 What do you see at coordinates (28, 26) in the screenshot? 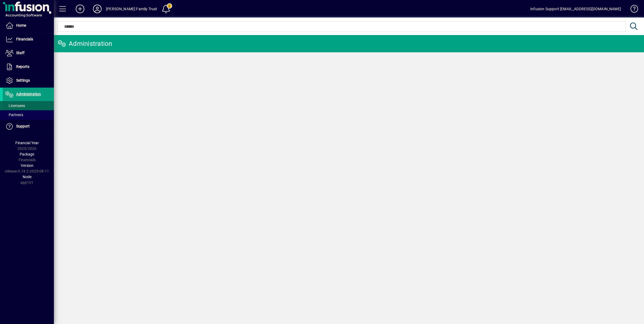
I see `a: Home` at bounding box center [28, 26].